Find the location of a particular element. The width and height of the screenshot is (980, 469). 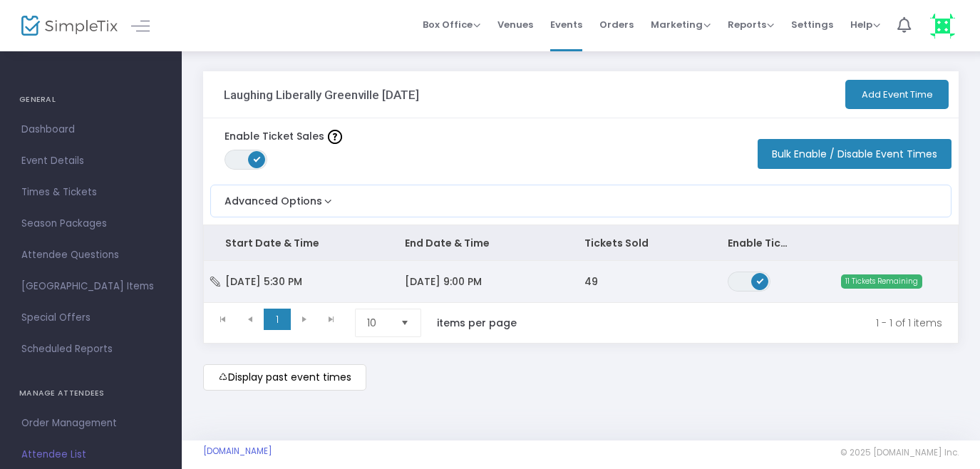

m-button: Display past event times is located at coordinates (285, 377).